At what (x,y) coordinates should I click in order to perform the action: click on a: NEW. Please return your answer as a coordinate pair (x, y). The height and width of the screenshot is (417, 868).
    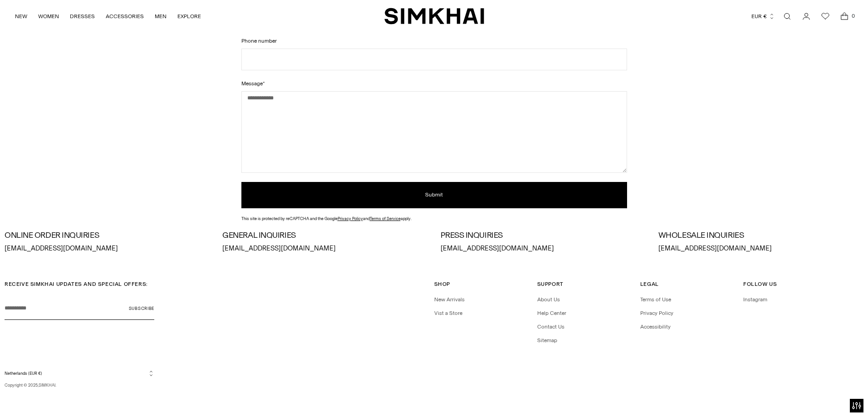
    Looking at the image, I should click on (21, 16).